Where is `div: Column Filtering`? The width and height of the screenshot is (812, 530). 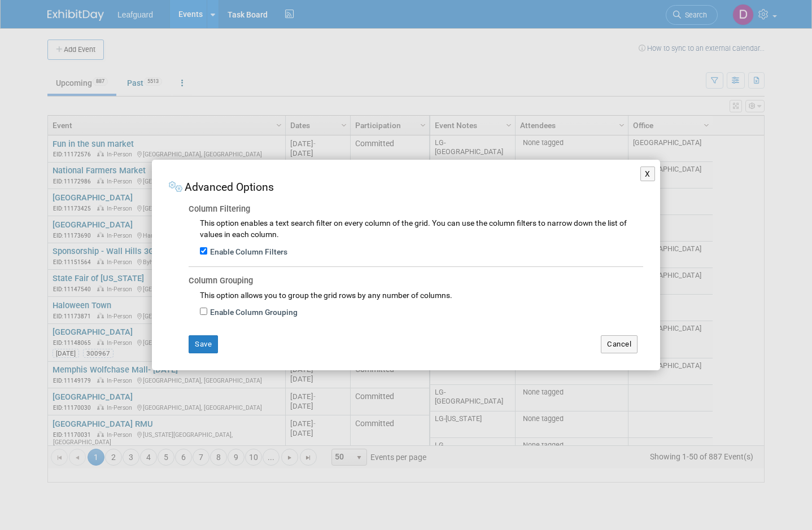
div: Column Filtering is located at coordinates (416, 205).